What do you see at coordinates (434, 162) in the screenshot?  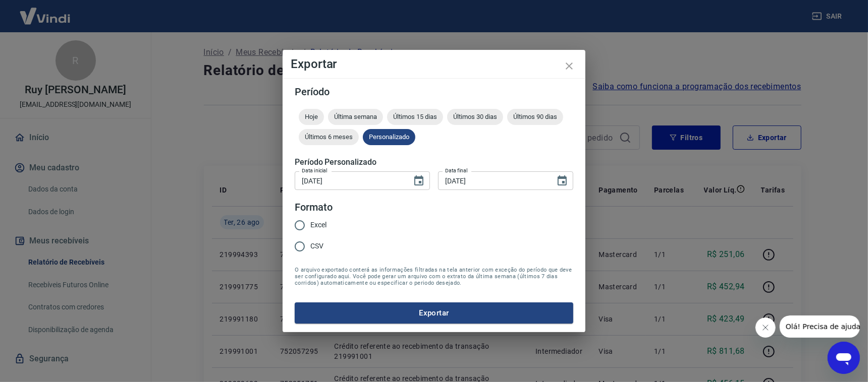 I see `h5: Período Personalizado` at bounding box center [434, 162].